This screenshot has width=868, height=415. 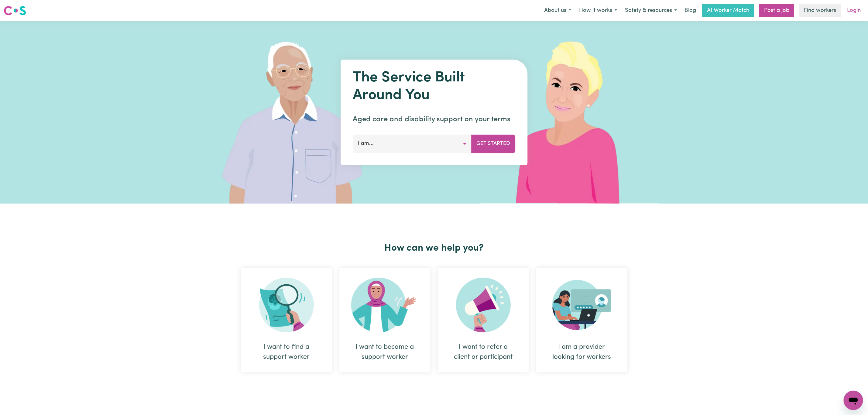 What do you see at coordinates (493, 144) in the screenshot?
I see `button: Get Started` at bounding box center [493, 144].